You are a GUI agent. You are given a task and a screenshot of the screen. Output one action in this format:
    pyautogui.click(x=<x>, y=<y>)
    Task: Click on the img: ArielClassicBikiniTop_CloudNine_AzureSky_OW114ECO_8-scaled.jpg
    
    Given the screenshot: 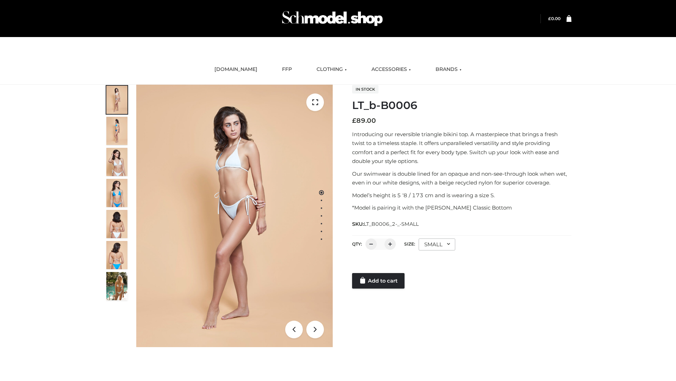 What is the action you would take?
    pyautogui.click(x=117, y=255)
    